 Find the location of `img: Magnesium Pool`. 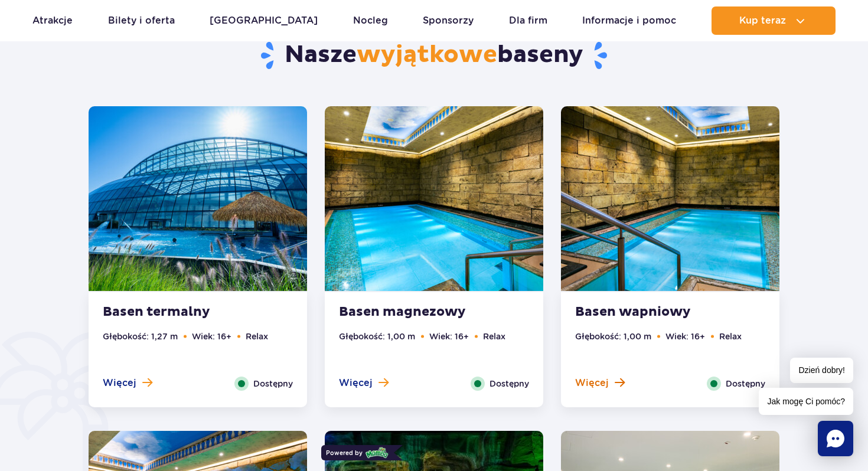

img: Magnesium Pool is located at coordinates (434, 199).